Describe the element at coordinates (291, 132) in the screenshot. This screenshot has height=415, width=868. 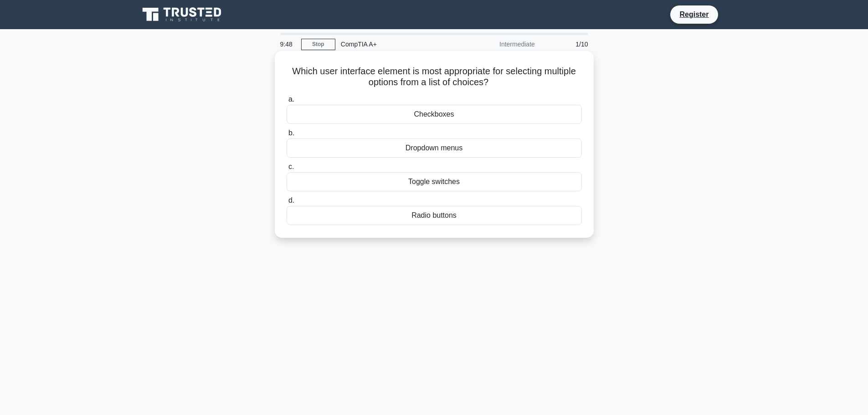
I see `span: b.` at that location.